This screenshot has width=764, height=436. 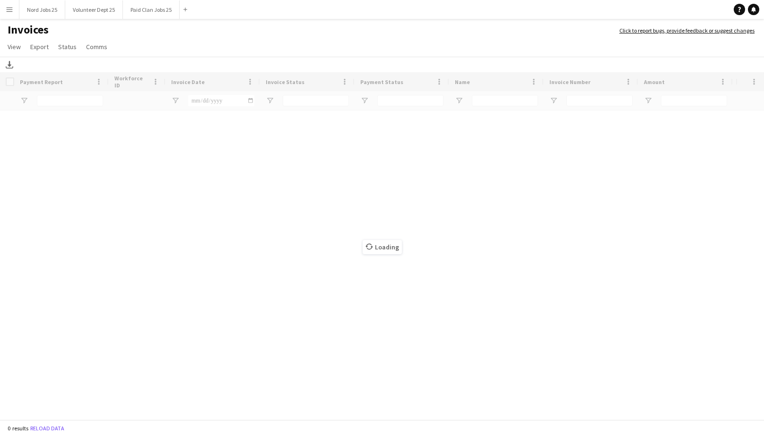 What do you see at coordinates (96, 47) in the screenshot?
I see `span: Comms` at bounding box center [96, 47].